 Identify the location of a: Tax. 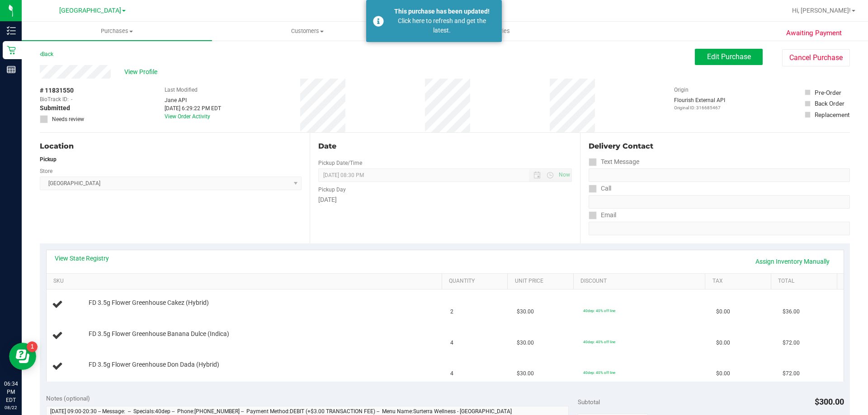
(740, 281).